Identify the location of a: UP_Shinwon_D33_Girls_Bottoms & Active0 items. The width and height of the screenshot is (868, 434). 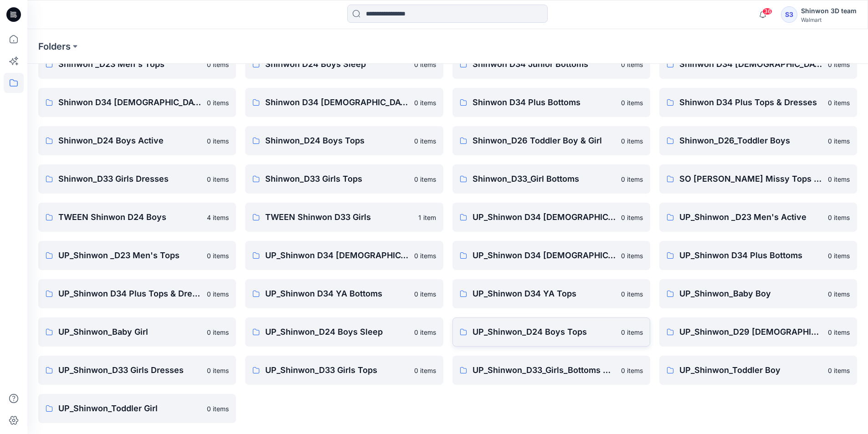
(552, 370).